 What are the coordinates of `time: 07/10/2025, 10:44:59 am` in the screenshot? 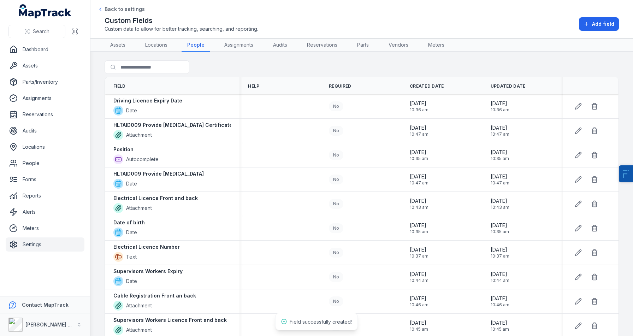 It's located at (500, 277).